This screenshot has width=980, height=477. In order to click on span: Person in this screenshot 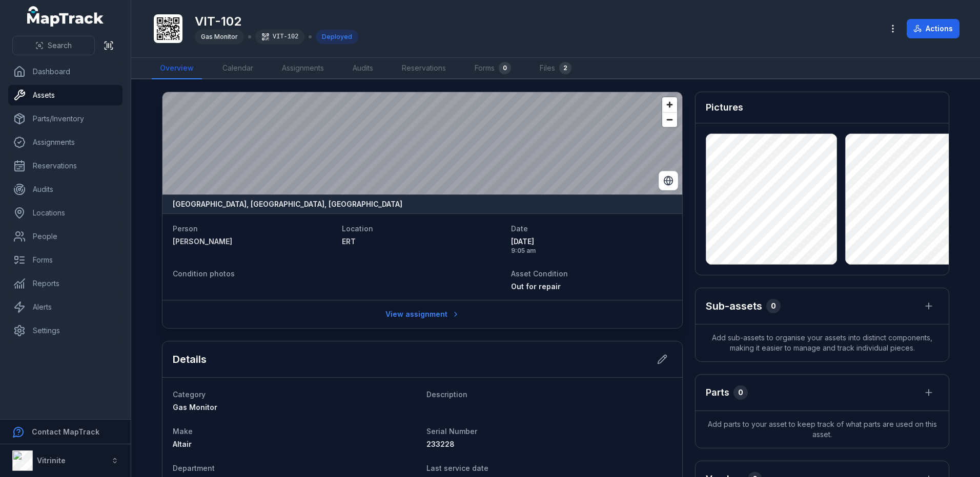, I will do `click(185, 228)`.